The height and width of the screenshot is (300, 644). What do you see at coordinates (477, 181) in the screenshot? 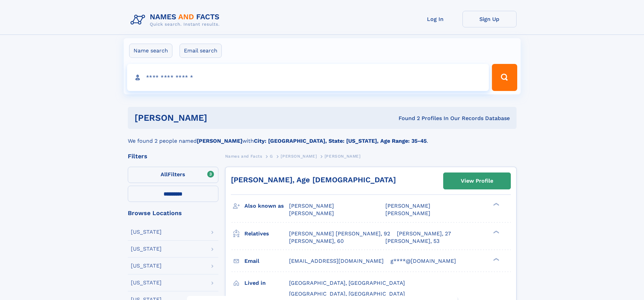
I see `div: View Profile` at bounding box center [477, 181].